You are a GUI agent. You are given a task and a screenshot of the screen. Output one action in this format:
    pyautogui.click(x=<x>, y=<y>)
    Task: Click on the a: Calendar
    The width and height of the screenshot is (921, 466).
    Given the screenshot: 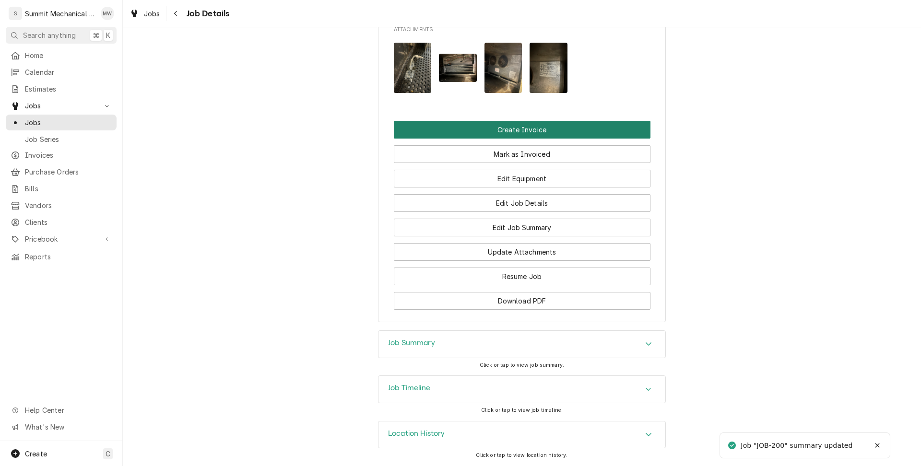 What is the action you would take?
    pyautogui.click(x=61, y=72)
    